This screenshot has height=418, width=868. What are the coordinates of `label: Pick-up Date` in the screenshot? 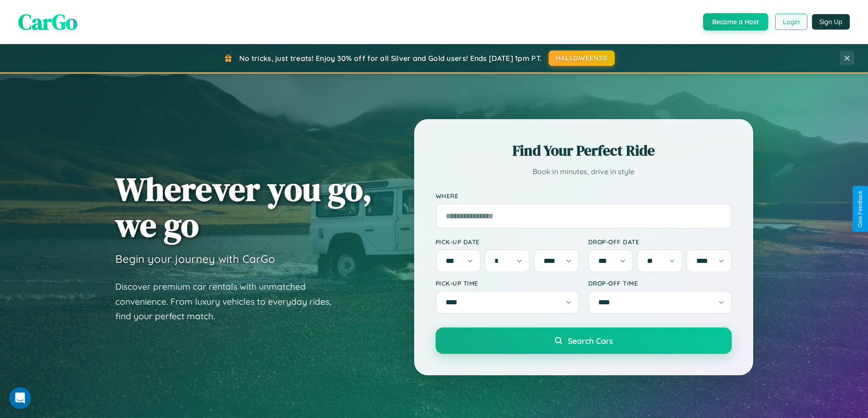 It's located at (507, 242).